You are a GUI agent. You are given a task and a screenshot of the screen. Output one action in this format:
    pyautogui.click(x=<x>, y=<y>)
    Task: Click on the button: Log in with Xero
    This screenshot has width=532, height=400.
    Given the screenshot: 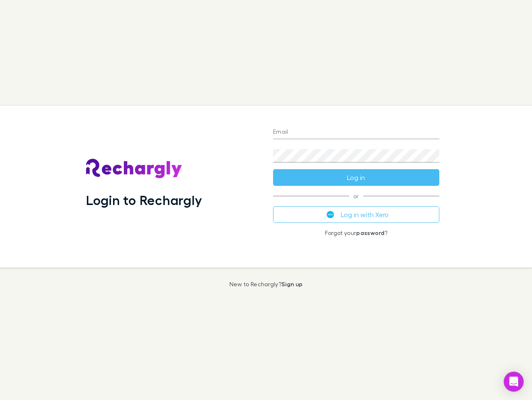 What is the action you would take?
    pyautogui.click(x=357, y=214)
    